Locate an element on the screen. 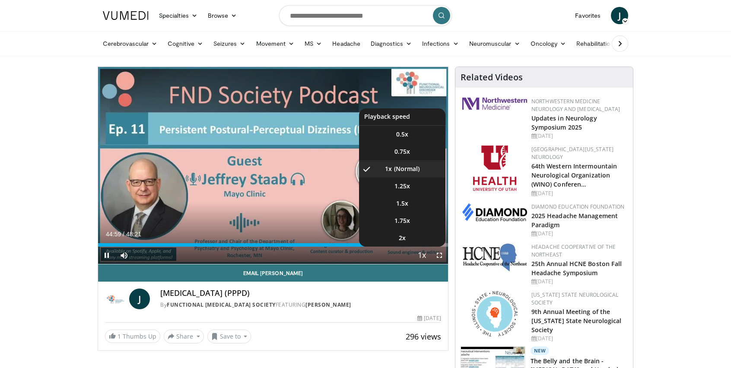  a: MS is located at coordinates (313, 44).